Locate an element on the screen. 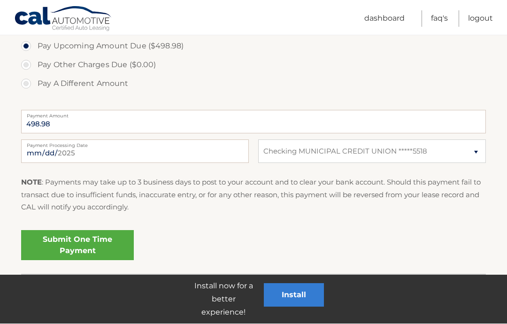 The height and width of the screenshot is (324, 507). a: Logout is located at coordinates (480, 19).